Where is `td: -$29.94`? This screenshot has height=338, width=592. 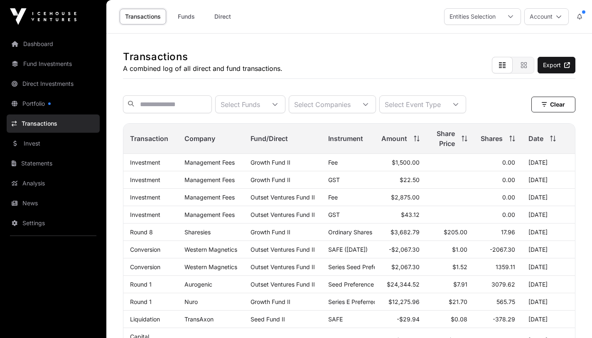
td: -$29.94 is located at coordinates (400, 320).